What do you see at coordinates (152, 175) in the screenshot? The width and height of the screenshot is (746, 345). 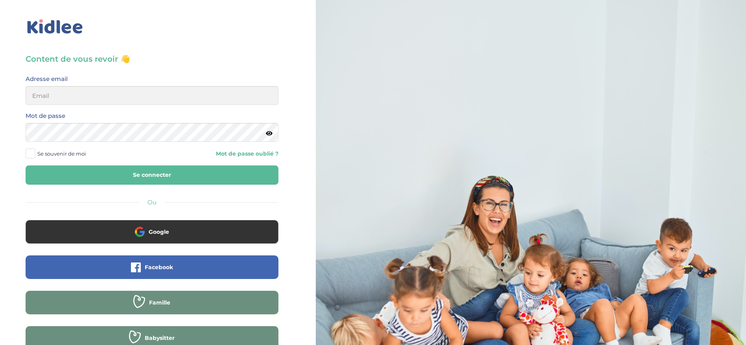 I see `button: Se connecter` at bounding box center [152, 175].